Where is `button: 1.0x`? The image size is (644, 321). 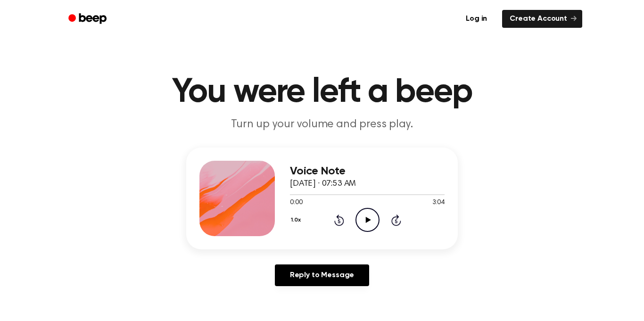
button: 1.0x is located at coordinates (297, 220).